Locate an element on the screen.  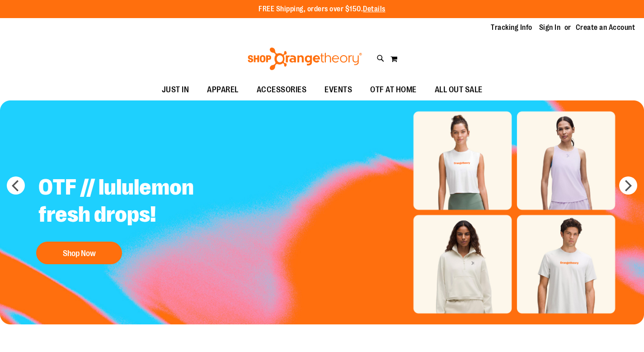
a: Create an Account is located at coordinates (606, 28).